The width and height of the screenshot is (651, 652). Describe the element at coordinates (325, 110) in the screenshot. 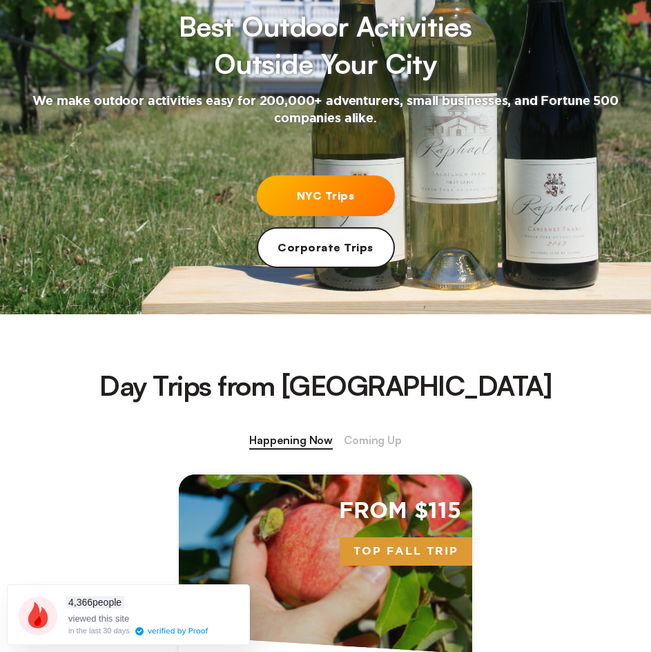

I see `h2: We make outdoor activities easy for 200,000+ adventurers, small businesses, and Fortune 500 compa...` at that location.